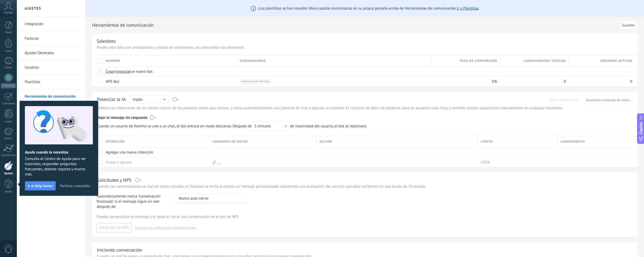  I want to click on h2: Ayuda cuando la necesitas, so click(59, 153).